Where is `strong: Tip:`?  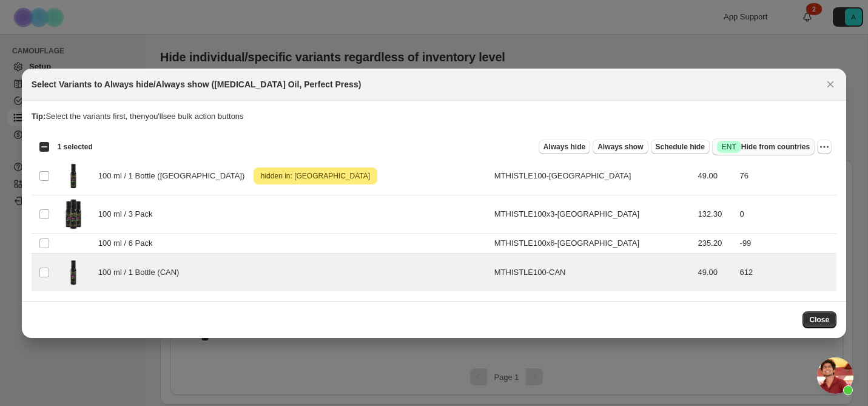 strong: Tip: is located at coordinates (38, 116).